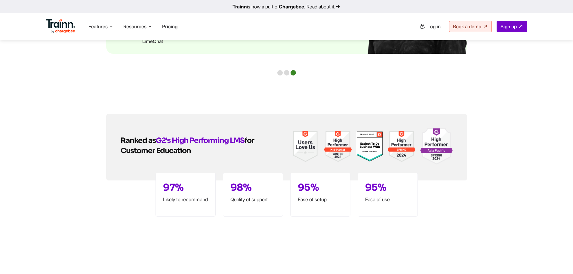  Describe the element at coordinates (320, 199) in the screenshot. I see `p: Ease of setup` at that location.